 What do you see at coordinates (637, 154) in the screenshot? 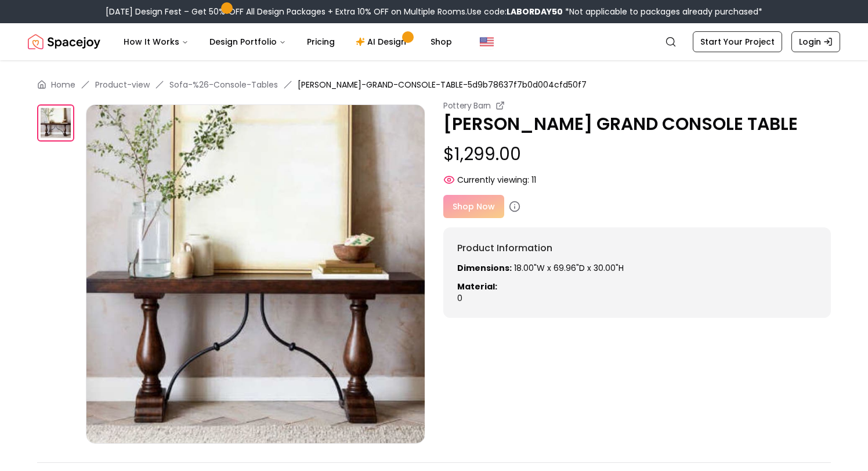
I see `p: $1,299.00` at bounding box center [637, 154].